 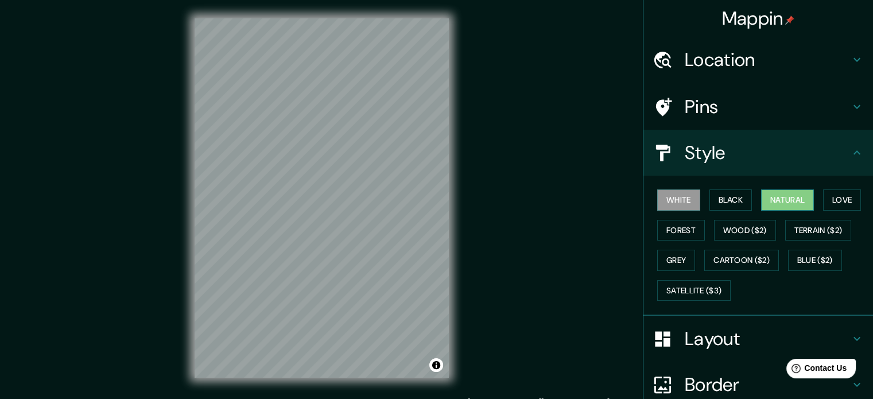 I want to click on h4: Mappin, so click(x=758, y=18).